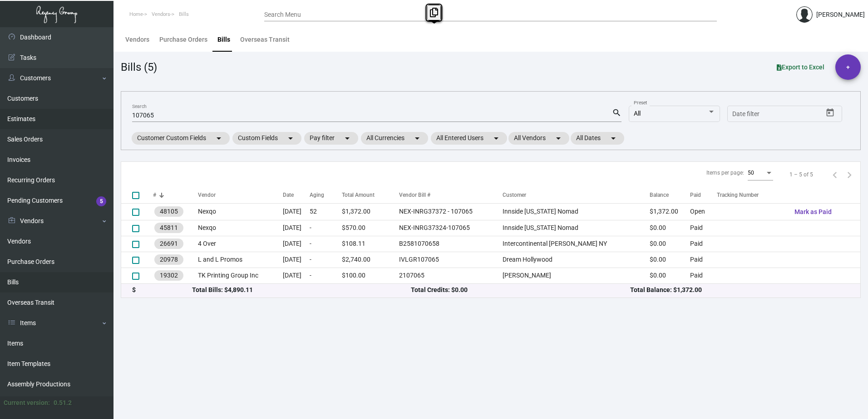 The height and width of the screenshot is (419, 868). What do you see at coordinates (63, 402) in the screenshot?
I see `div: 0.51.2` at bounding box center [63, 402].